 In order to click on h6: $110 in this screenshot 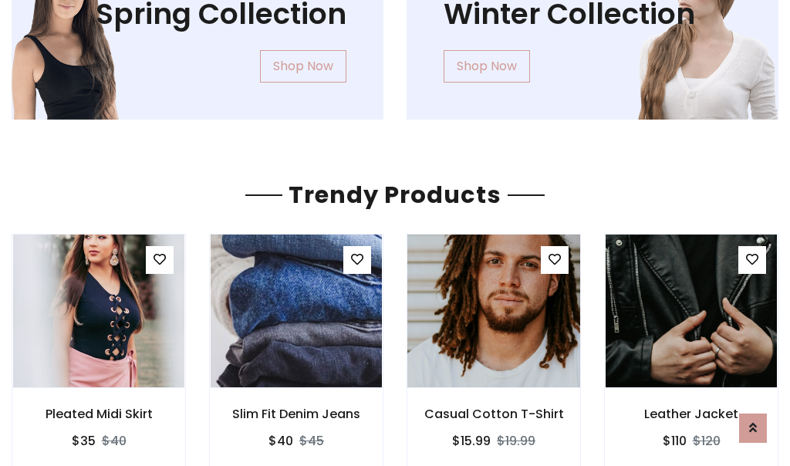, I will do `click(674, 441)`.